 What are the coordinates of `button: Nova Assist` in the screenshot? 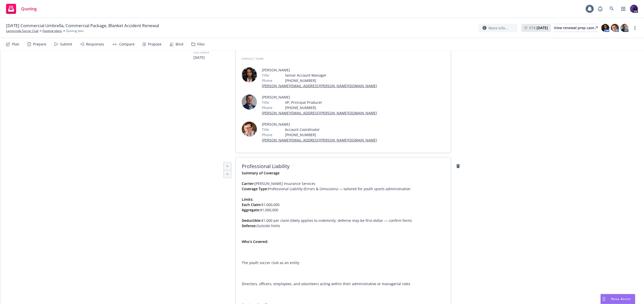 It's located at (618, 299).